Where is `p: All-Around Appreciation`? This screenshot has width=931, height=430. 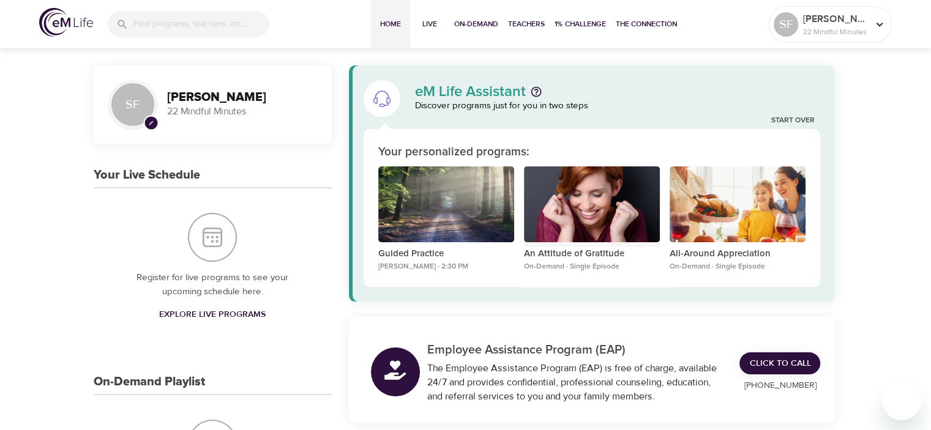 p: All-Around Appreciation is located at coordinates (737, 254).